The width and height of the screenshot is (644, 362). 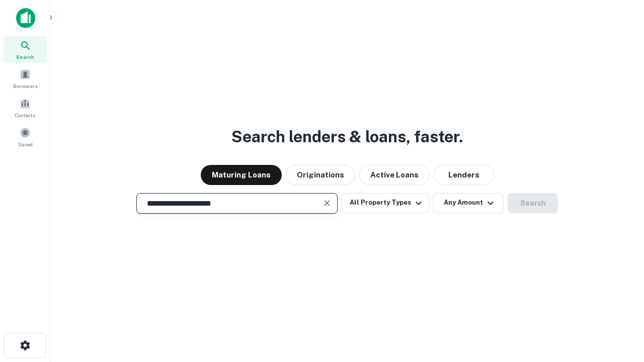 I want to click on a: Contacts, so click(x=25, y=108).